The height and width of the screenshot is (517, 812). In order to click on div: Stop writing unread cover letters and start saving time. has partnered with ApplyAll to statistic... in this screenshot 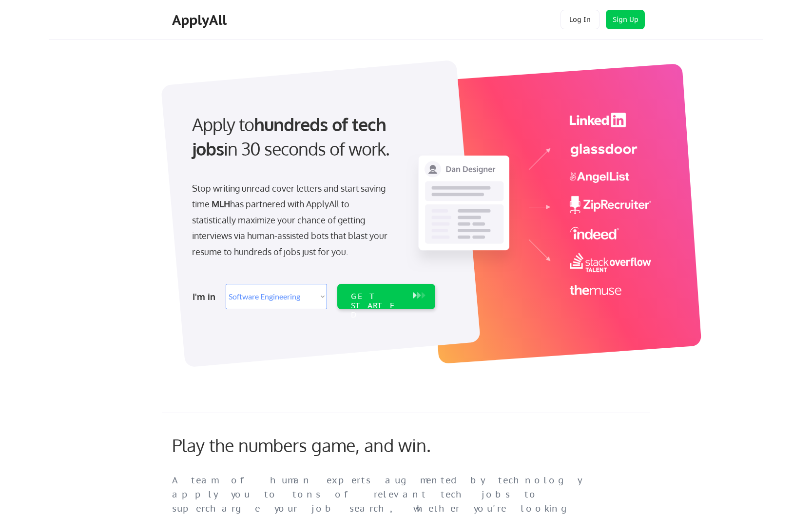, I will do `click(292, 220)`.